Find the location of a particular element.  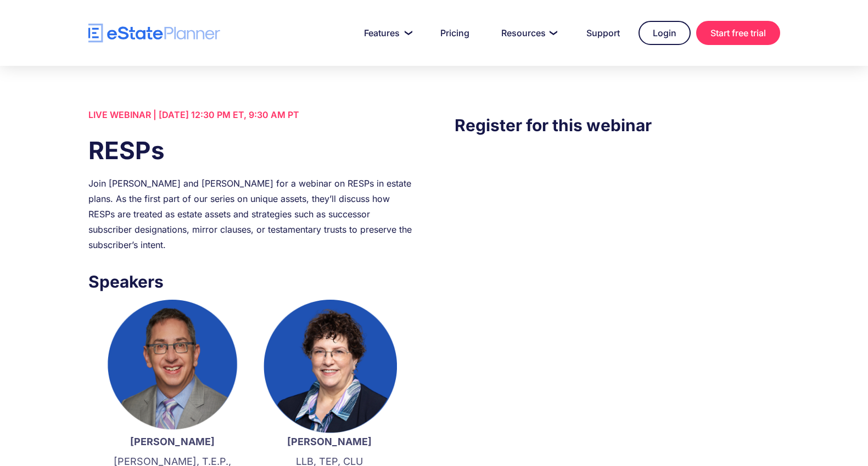

a: Support is located at coordinates (602, 33).